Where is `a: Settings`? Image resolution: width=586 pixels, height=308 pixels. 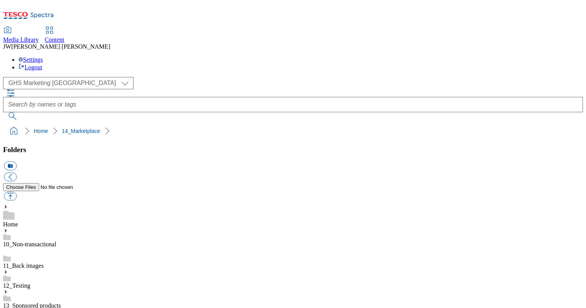
a: Settings is located at coordinates (31, 59).